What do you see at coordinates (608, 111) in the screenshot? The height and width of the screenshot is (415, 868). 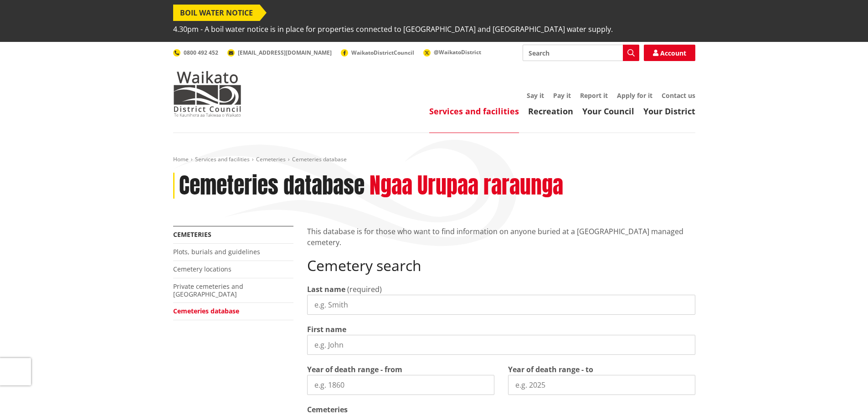 I see `a: Your Council` at bounding box center [608, 111].